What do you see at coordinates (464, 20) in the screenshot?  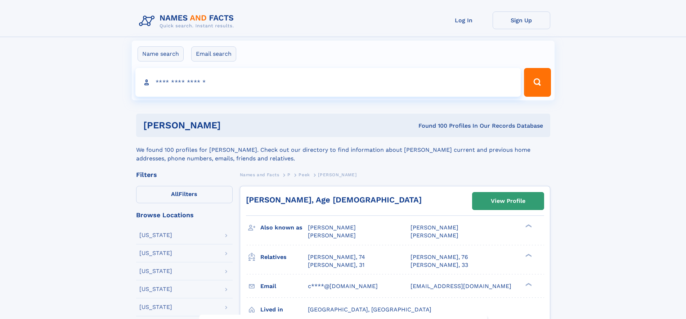 I see `a: Log In` at bounding box center [464, 20].